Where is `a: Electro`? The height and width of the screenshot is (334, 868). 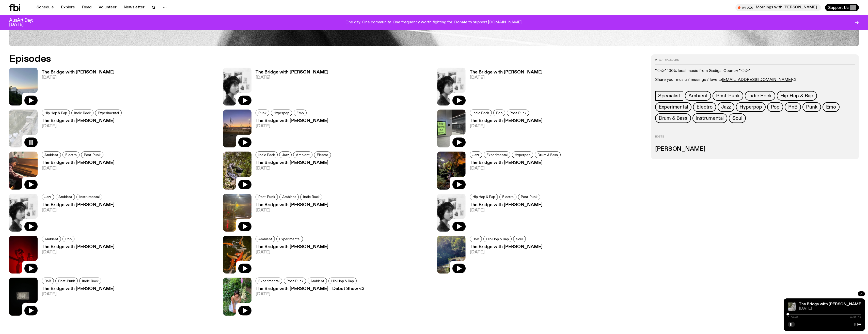 a: Electro is located at coordinates (323, 155).